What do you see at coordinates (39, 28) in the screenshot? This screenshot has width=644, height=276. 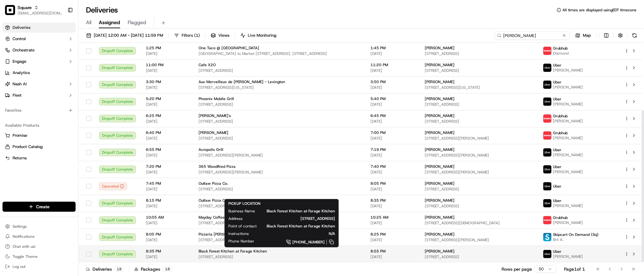 I see `a: Deliveries` at bounding box center [39, 28].